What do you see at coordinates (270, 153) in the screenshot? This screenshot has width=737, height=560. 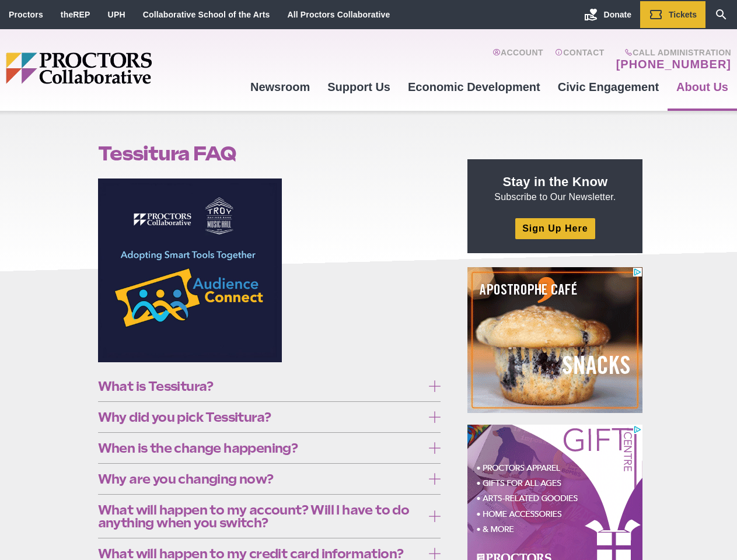 I see `h1: Tessitura FAQ` at bounding box center [270, 153].